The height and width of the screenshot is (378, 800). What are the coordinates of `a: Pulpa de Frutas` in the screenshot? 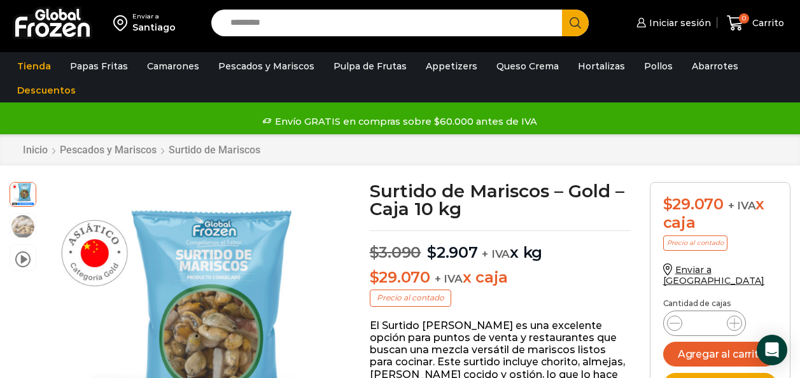 It's located at (370, 66).